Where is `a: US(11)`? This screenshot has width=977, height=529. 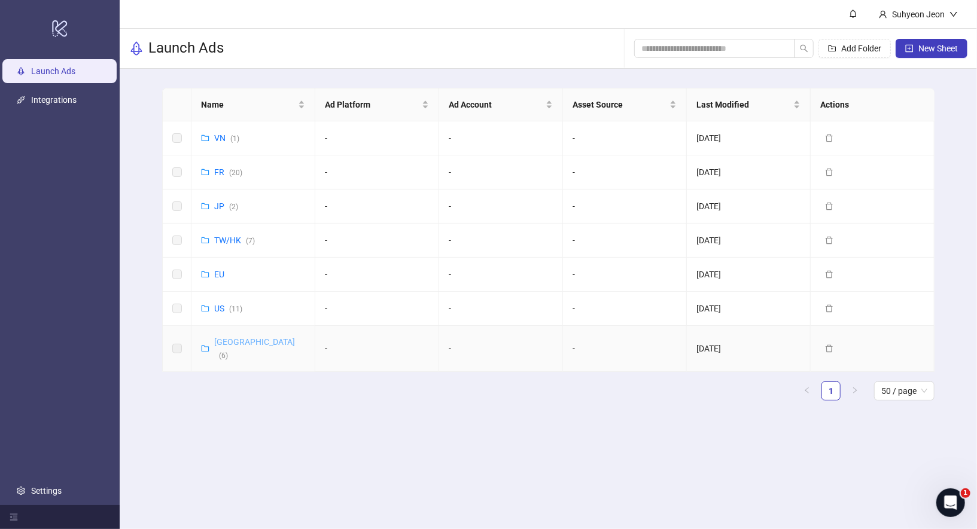
a: US(11) is located at coordinates (228, 309).